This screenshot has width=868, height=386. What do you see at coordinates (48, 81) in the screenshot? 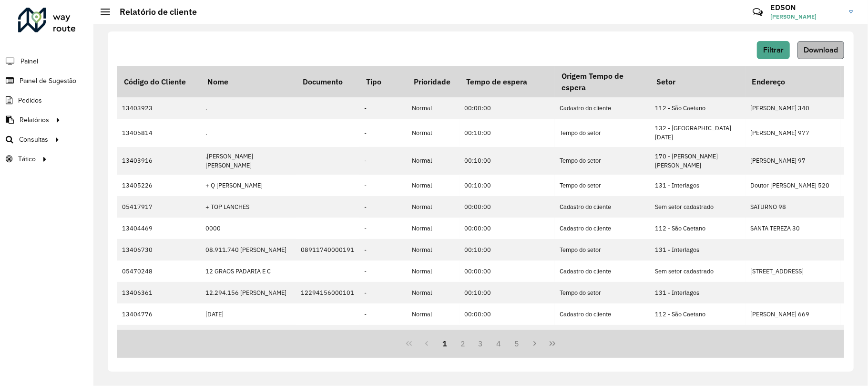
I see `span: Painel de Sugestão` at bounding box center [48, 81].